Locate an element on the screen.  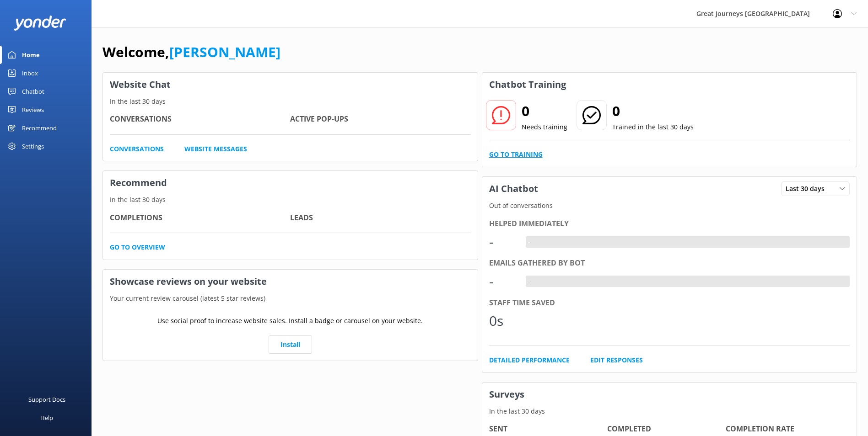
p: Use social proof to increase website sales. Install a badge or carousel on your website. is located at coordinates (290, 321).